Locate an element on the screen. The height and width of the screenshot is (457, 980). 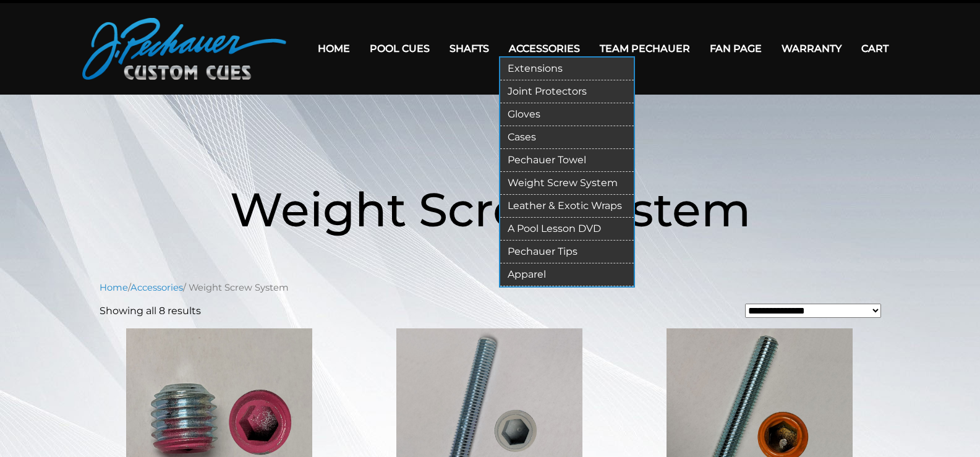
a: Leather & Exotic Wraps is located at coordinates (567, 206).